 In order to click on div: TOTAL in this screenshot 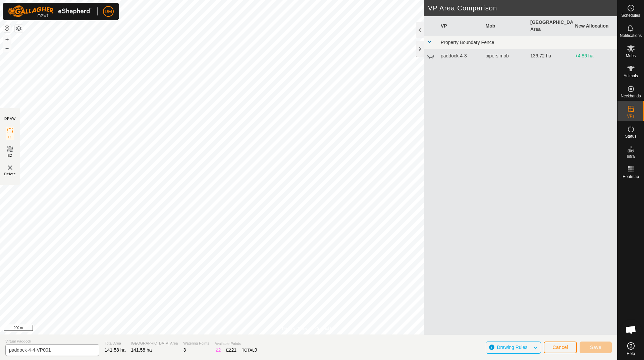, I will do `click(249, 349)`.